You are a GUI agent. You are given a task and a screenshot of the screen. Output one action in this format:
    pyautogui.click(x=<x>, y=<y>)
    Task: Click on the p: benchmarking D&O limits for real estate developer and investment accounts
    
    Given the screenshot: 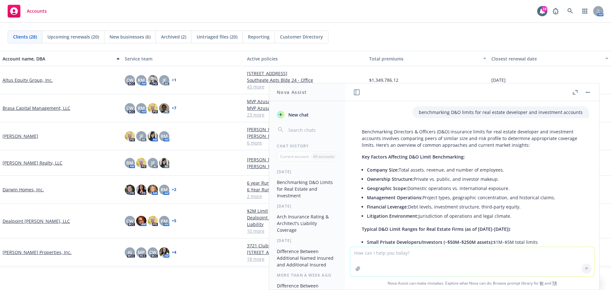 What is the action you would take?
    pyautogui.click(x=500, y=112)
    